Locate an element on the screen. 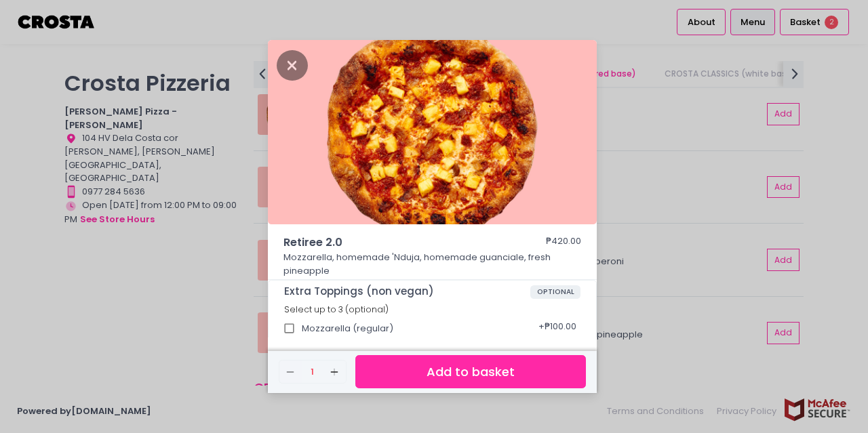  div: + ₱80.00 is located at coordinates (558, 345).